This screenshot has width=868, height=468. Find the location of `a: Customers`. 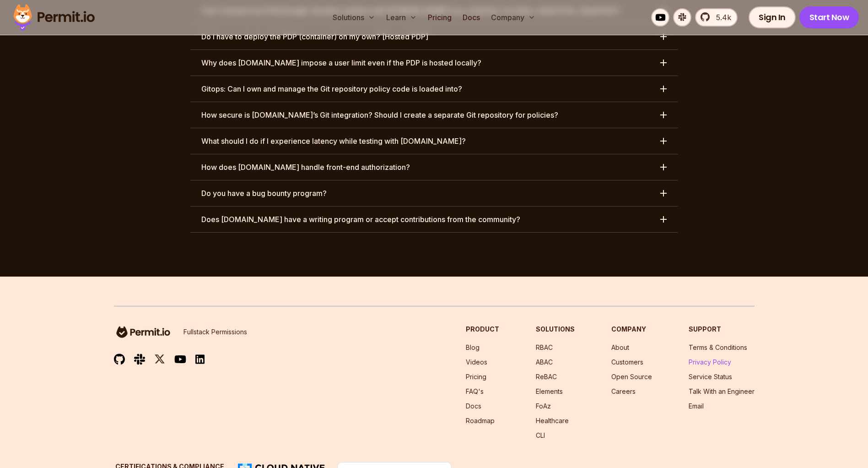

a: Customers is located at coordinates (627, 361).